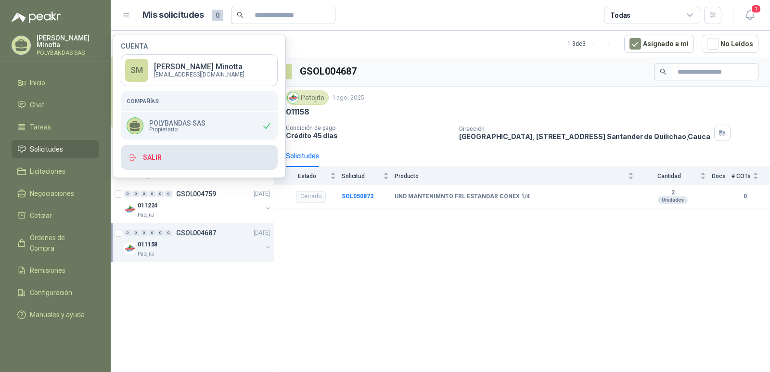 This screenshot has width=770, height=372. What do you see at coordinates (673, 200) in the screenshot?
I see `div: Unidades` at bounding box center [673, 200].